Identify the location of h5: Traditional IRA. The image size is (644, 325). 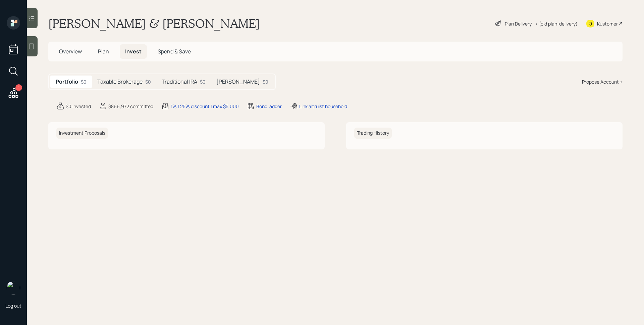
(179, 82).